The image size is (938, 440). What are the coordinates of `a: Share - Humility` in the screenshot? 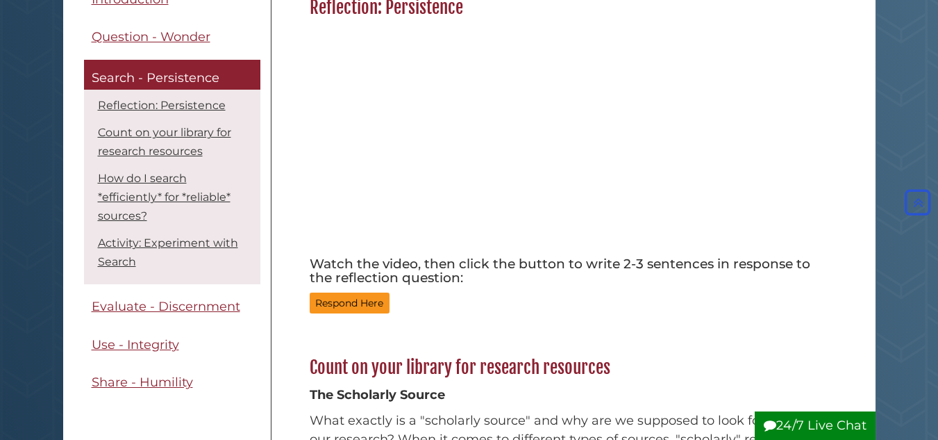 It's located at (172, 383).